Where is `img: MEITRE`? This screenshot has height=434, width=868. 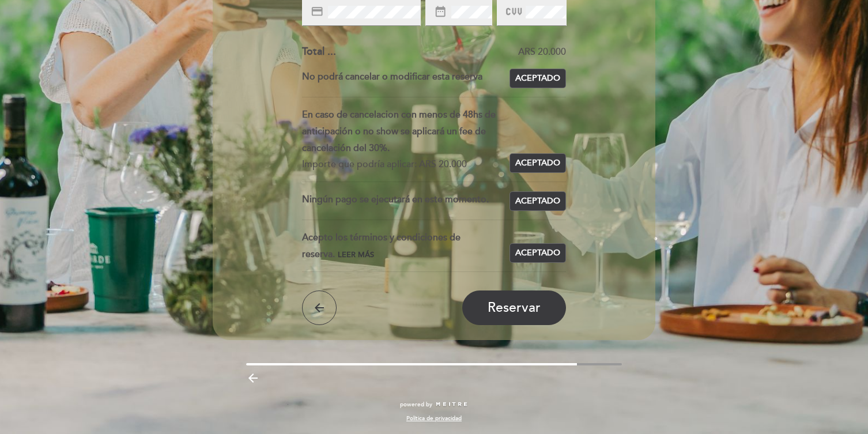 img: MEITRE is located at coordinates (451, 405).